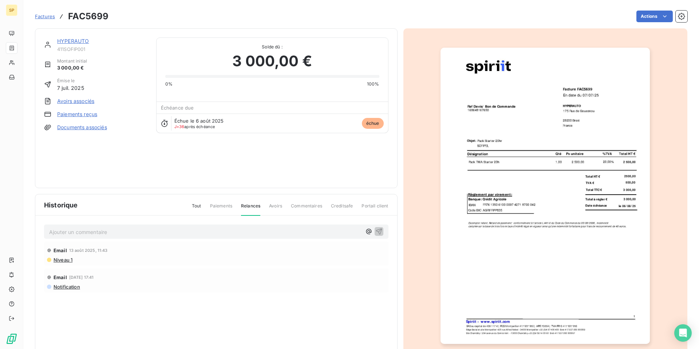 The image size is (699, 349). Describe the element at coordinates (102, 49) in the screenshot. I see `span: 411SOFIP001` at that location.